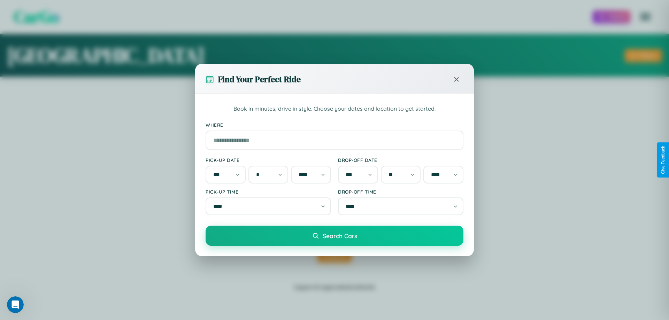 The width and height of the screenshot is (669, 320). Describe the element at coordinates (334, 109) in the screenshot. I see `p: Book in minutes, drive in style. Choose your dates and location to get started.` at that location.